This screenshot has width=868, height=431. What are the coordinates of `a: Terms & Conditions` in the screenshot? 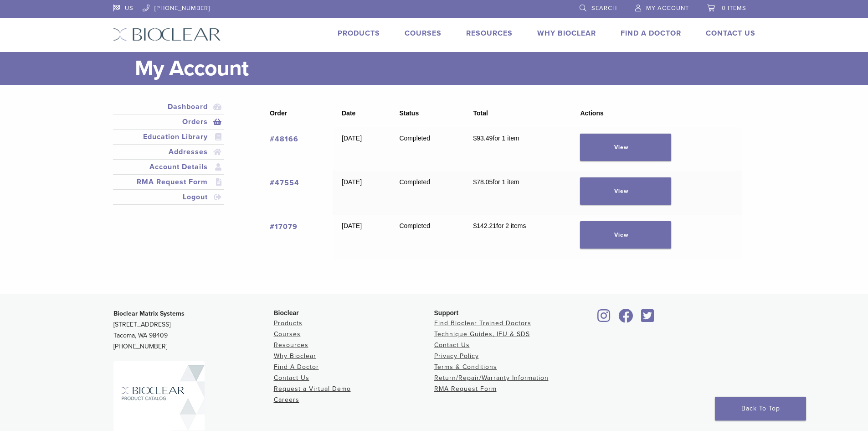 It's located at (465, 367).